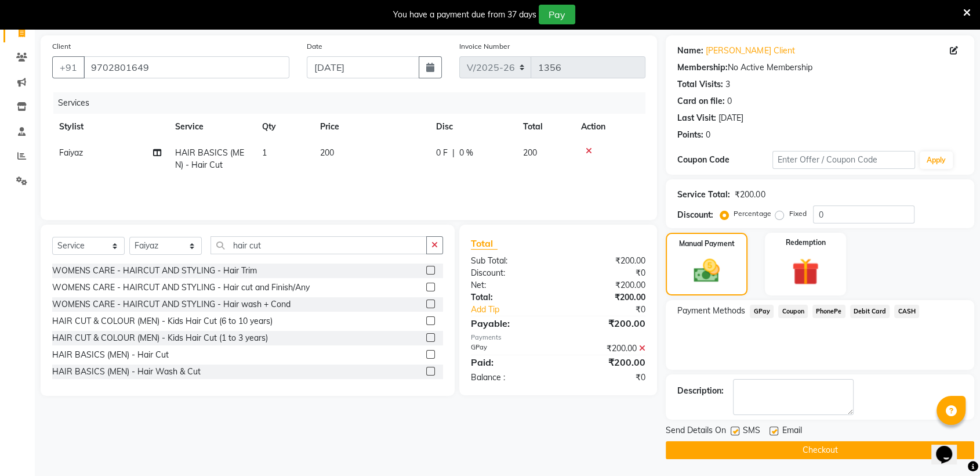 This screenshot has height=476, width=980. I want to click on input: Search or Scan, so click(318, 245).